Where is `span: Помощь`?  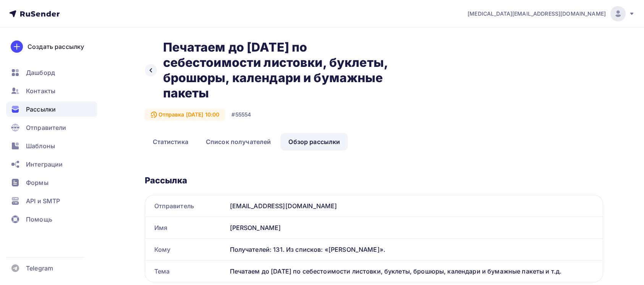
span: Помощь is located at coordinates (39, 220).